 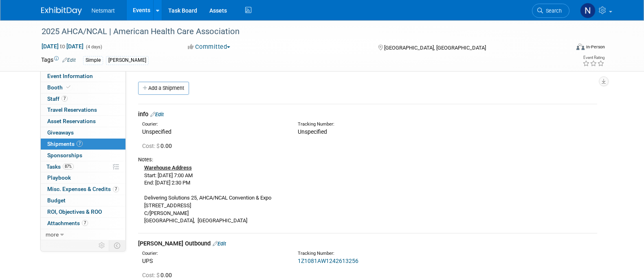 What do you see at coordinates (72, 110) in the screenshot?
I see `span: Travel Reservations` at bounding box center [72, 110].